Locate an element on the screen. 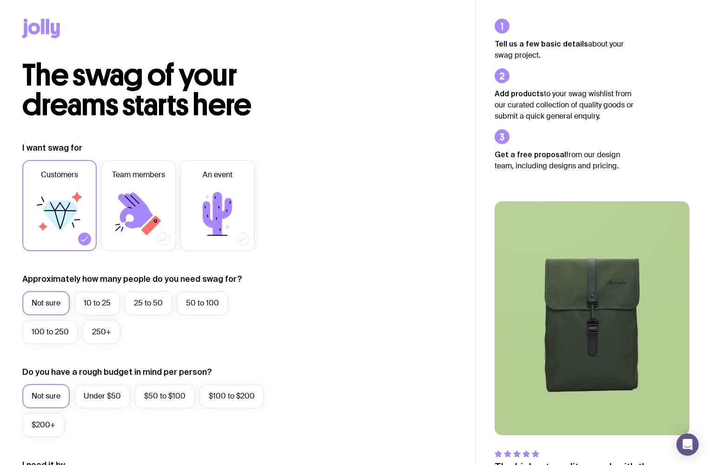 This screenshot has width=708, height=465. p: about your swag project. is located at coordinates (564, 49).